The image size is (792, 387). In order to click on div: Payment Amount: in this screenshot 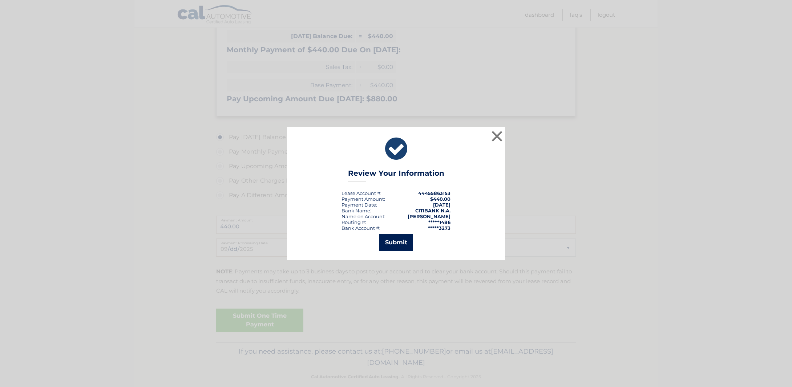, I will do `click(363, 199)`.